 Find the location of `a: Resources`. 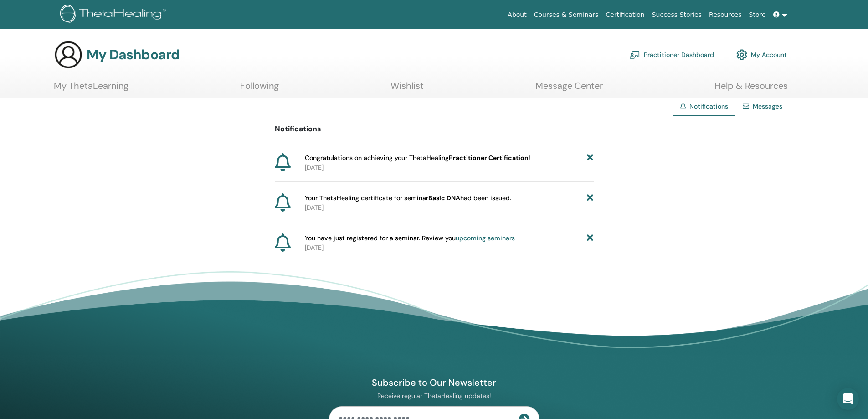

a: Resources is located at coordinates (725, 15).